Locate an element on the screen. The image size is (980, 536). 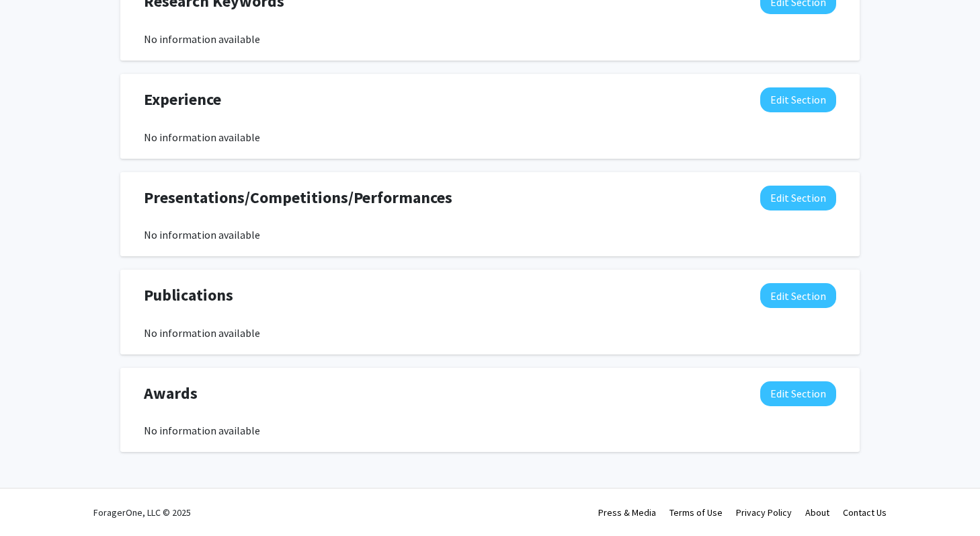
span: Experience is located at coordinates (182, 99).